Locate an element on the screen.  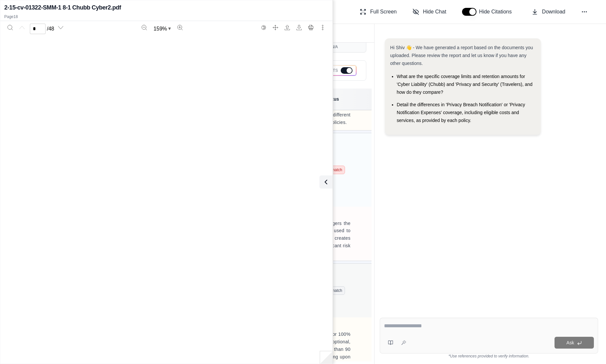
div: *Use references provided to verify information. is located at coordinates (489, 356).